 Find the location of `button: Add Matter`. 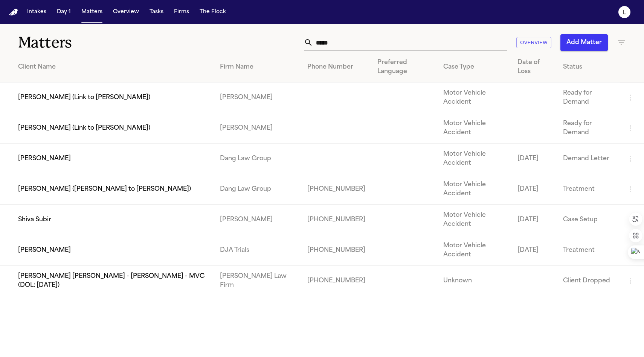

button: Add Matter is located at coordinates (584, 42).